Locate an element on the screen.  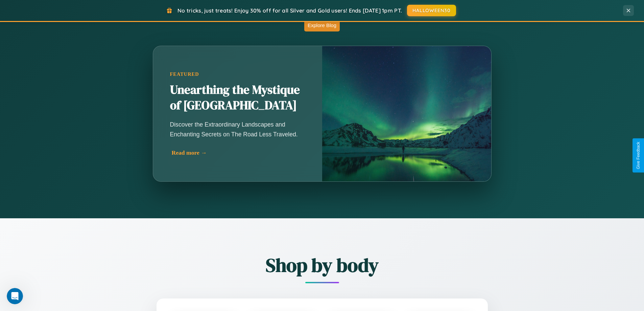
button: HALLOWEEN30 is located at coordinates (431, 11).